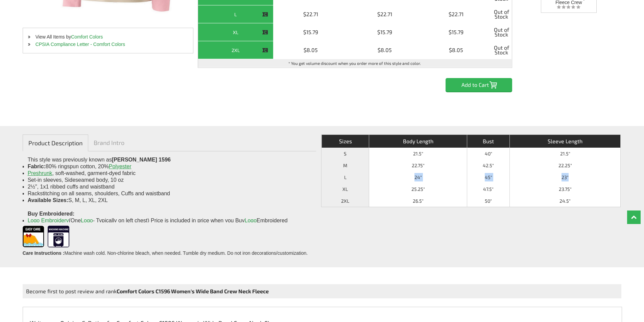 This screenshot has width=644, height=322. What do you see at coordinates (170, 173) in the screenshot?
I see `li: , soft-washed, garment-dyed fabric` at bounding box center [170, 173].